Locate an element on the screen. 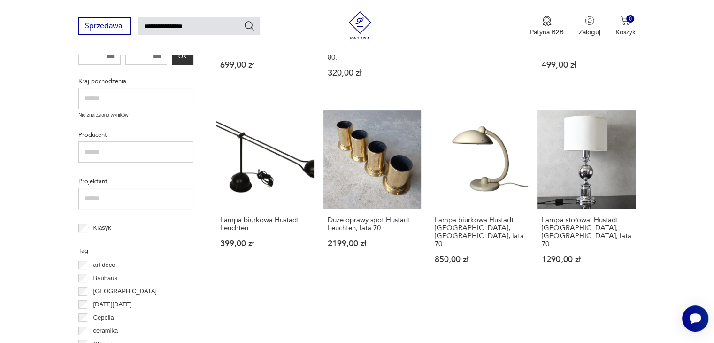 The image size is (714, 343). p: Koszyk is located at coordinates (625, 32).